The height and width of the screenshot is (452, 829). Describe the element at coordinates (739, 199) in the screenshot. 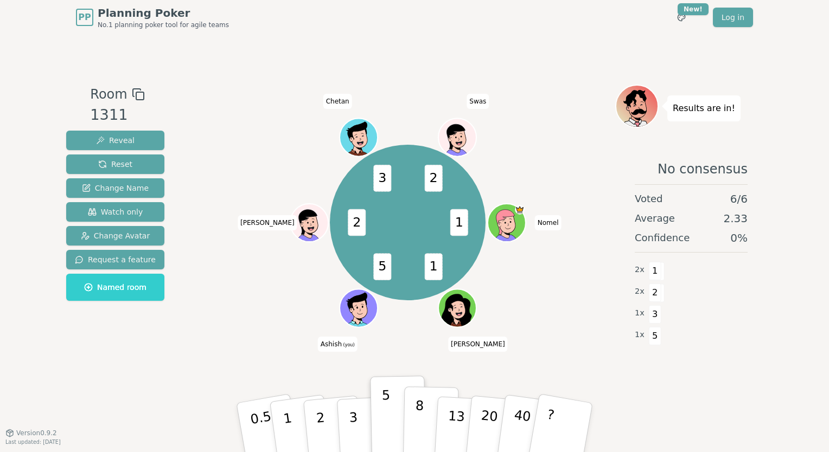

I see `span: 6 / 6` at that location.